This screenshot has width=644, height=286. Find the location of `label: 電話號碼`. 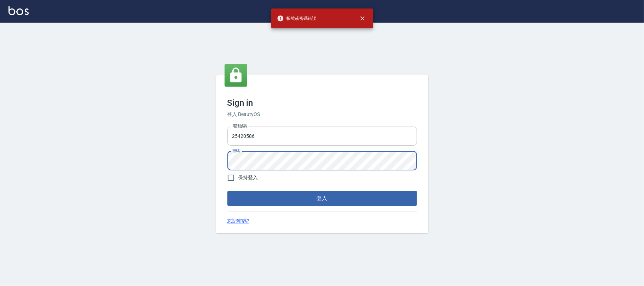

label: 電話號碼 is located at coordinates (240, 126).